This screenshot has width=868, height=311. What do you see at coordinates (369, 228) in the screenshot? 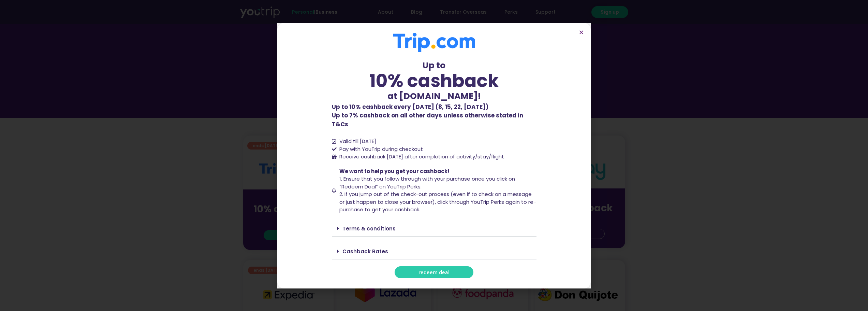
I see `a: Terms & conditions` at bounding box center [369, 228].